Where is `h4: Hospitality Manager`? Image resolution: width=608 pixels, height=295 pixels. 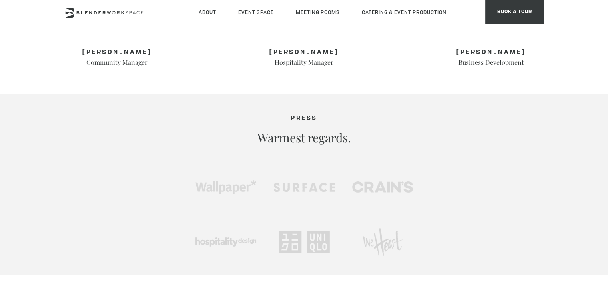 h4: Hospitality Manager is located at coordinates (304, 62).